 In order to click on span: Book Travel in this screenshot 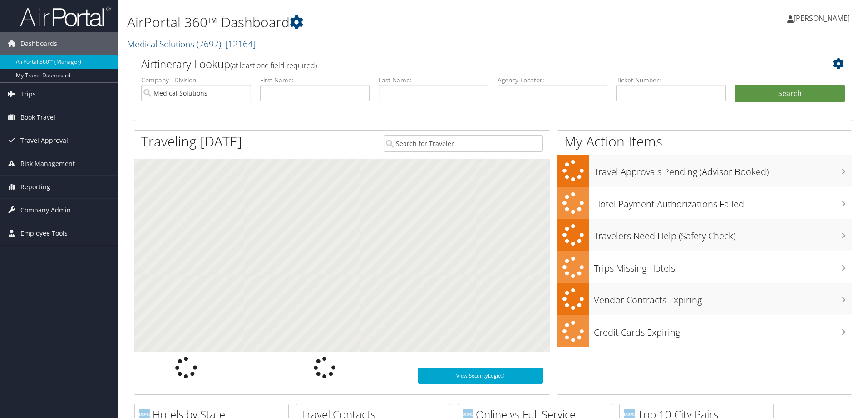, I will do `click(38, 118)`.